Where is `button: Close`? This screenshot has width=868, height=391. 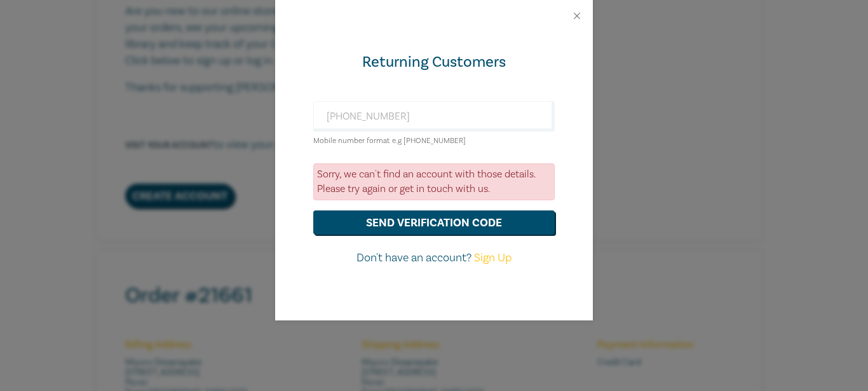 button: Close is located at coordinates (577, 16).